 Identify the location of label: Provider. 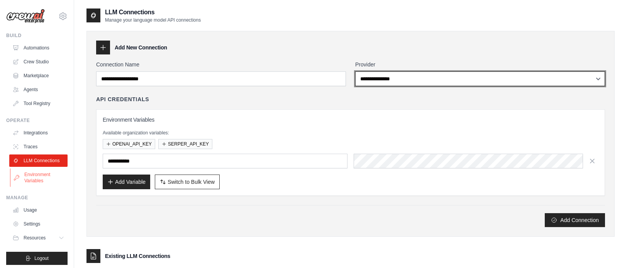
(480, 65).